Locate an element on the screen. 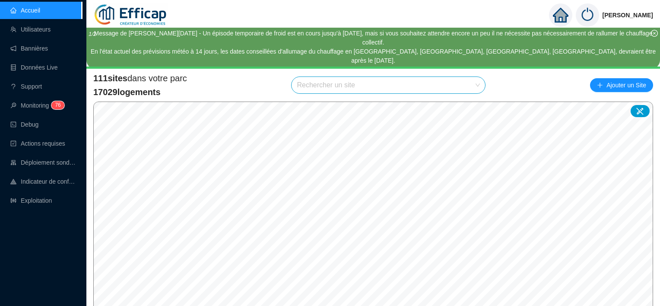  img: power is located at coordinates (587, 15).